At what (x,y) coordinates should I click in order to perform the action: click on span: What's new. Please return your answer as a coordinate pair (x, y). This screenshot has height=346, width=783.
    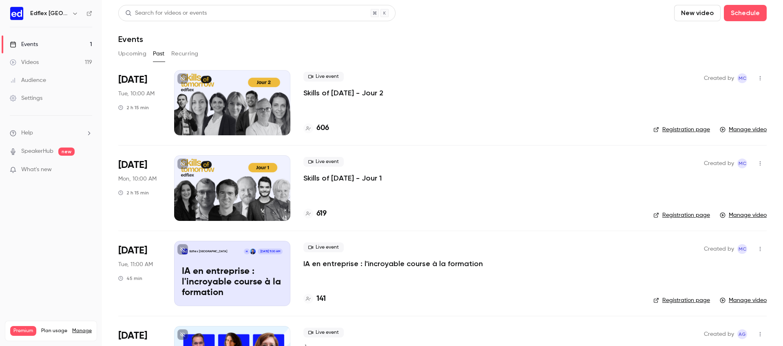
    Looking at the image, I should click on (36, 170).